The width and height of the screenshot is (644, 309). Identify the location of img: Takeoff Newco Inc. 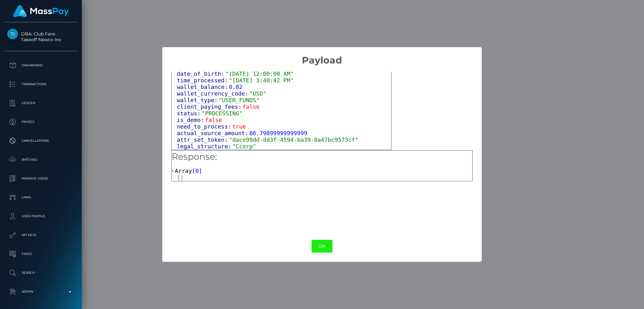
(13, 34).